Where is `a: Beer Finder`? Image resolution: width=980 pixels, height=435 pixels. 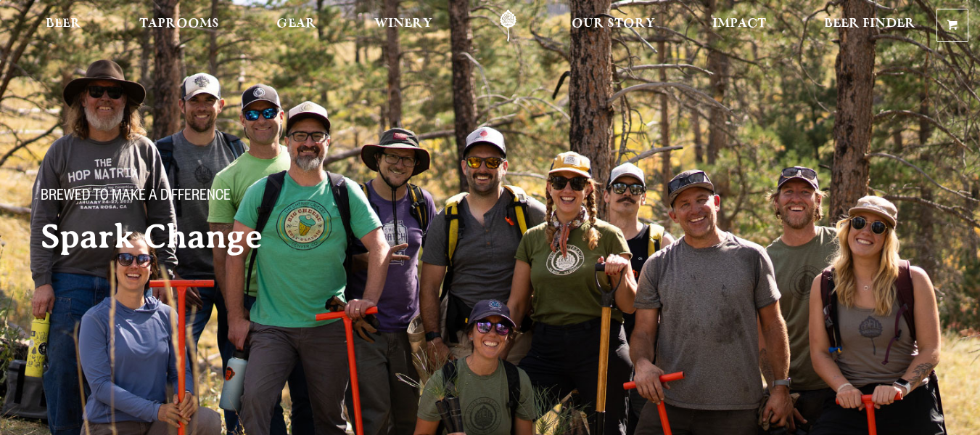 a: Beer Finder is located at coordinates (869, 25).